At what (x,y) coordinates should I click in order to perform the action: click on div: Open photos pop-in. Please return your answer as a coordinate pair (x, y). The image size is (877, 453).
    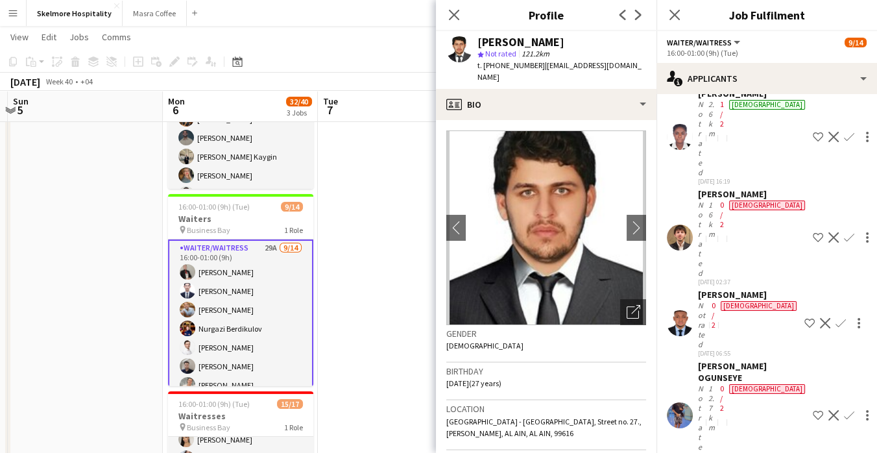
    Looking at the image, I should click on (633, 312).